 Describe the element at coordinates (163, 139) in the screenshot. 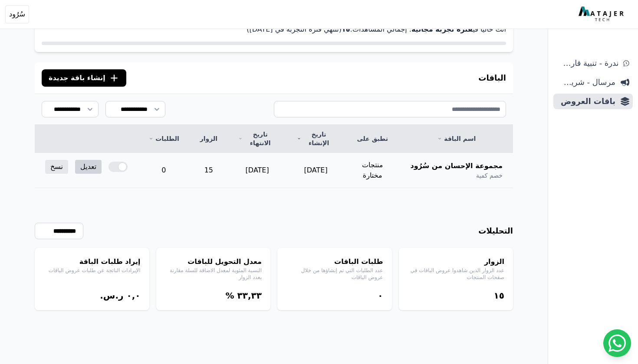

I see `a: الطلبات` at that location.